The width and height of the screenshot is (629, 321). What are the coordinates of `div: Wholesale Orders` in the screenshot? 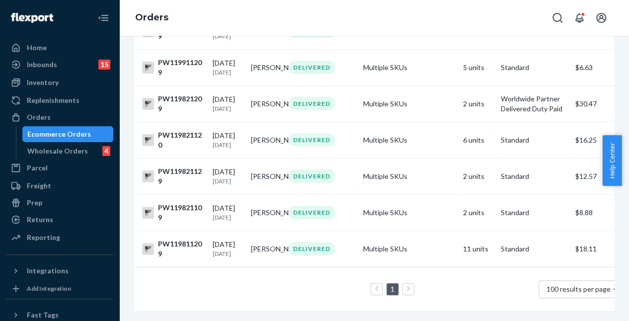 It's located at (58, 151).